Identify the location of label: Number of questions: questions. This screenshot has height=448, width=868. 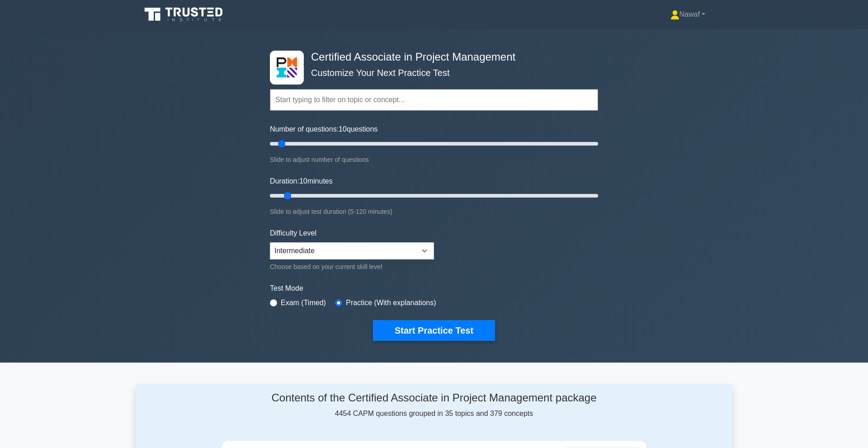
(324, 129).